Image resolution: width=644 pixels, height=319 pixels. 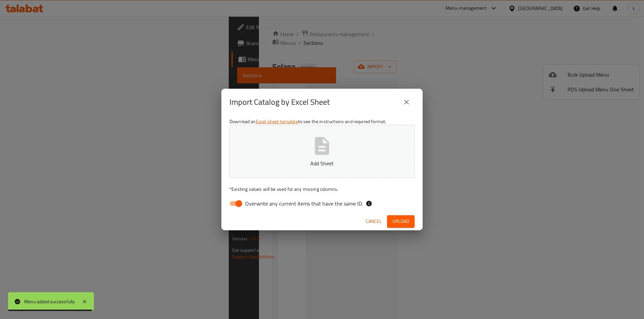 I want to click on button: Upload, so click(x=401, y=222).